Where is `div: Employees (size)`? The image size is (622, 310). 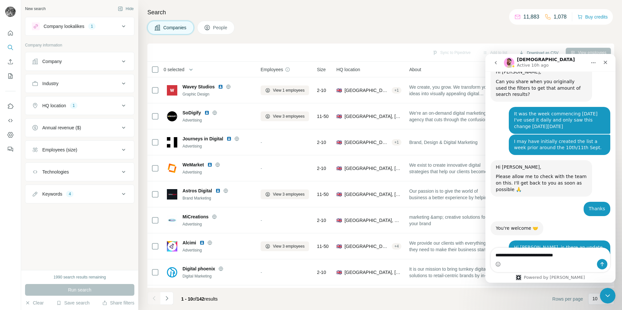 div: Employees (size) is located at coordinates (60, 150).